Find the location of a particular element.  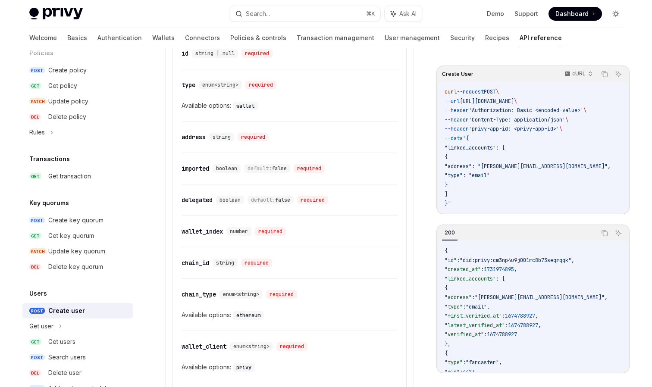

span: 1731974895 is located at coordinates (499, 270).